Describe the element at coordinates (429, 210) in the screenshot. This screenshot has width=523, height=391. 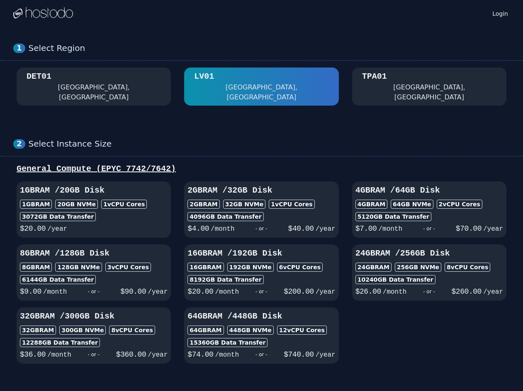
I see `button: 4GBRAM /64GB Disk4GBRAM64GB NVMe2vCPU Cores5120GB Data Transfer$7.00/month- or -$70.00/year` at that location.